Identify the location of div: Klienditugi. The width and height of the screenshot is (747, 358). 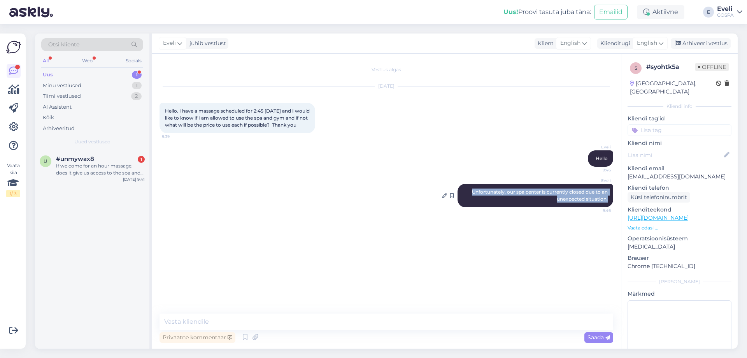
(614, 43).